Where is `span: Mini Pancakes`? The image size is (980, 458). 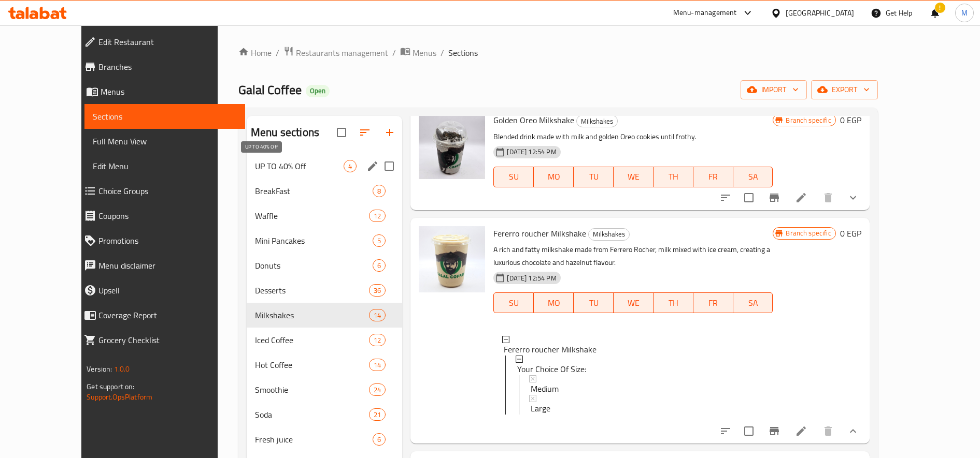 span: Mini Pancakes is located at coordinates (314, 241).